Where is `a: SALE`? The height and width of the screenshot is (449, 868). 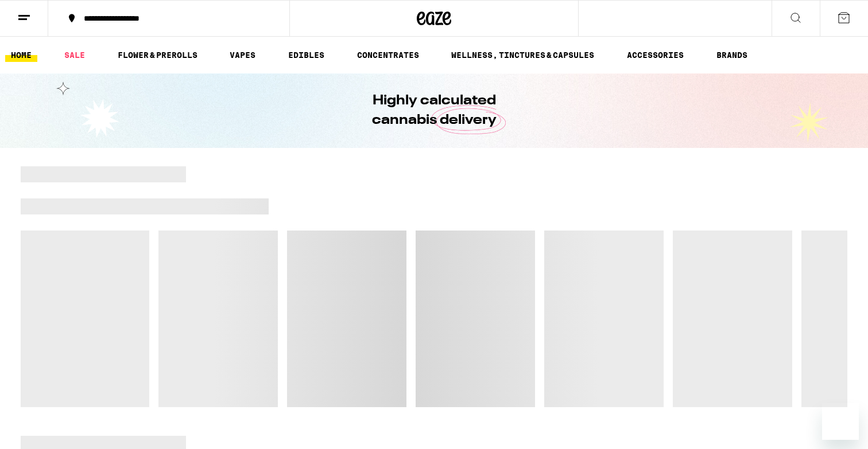 a: SALE is located at coordinates (74, 55).